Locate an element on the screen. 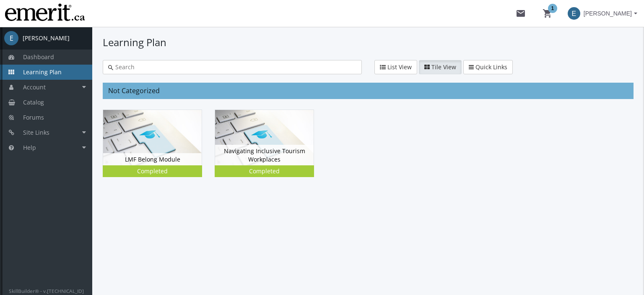 The width and height of the screenshot is (644, 295). span: Help is located at coordinates (29, 147).